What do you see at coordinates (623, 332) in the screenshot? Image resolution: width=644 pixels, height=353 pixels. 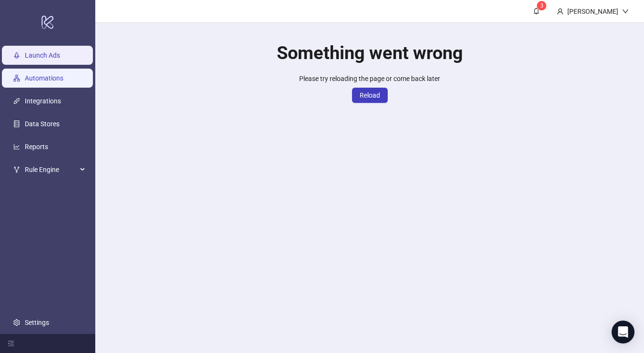 I see `div: Open Intercom Messenger` at bounding box center [623, 332].